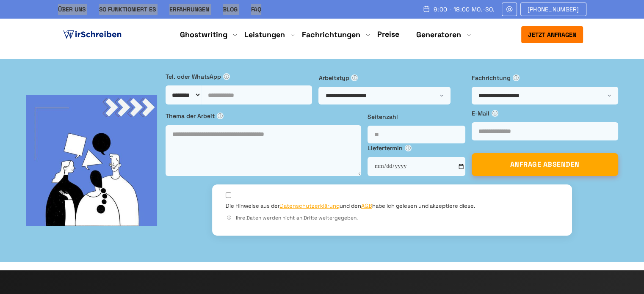 The image size is (644, 294). I want to click on a: FAQ, so click(256, 9).